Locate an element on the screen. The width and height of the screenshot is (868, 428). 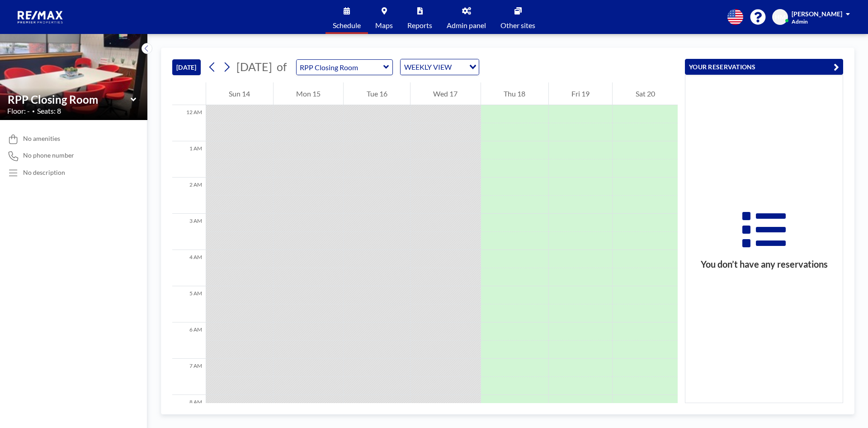
div: 2 AM is located at coordinates (189, 196).